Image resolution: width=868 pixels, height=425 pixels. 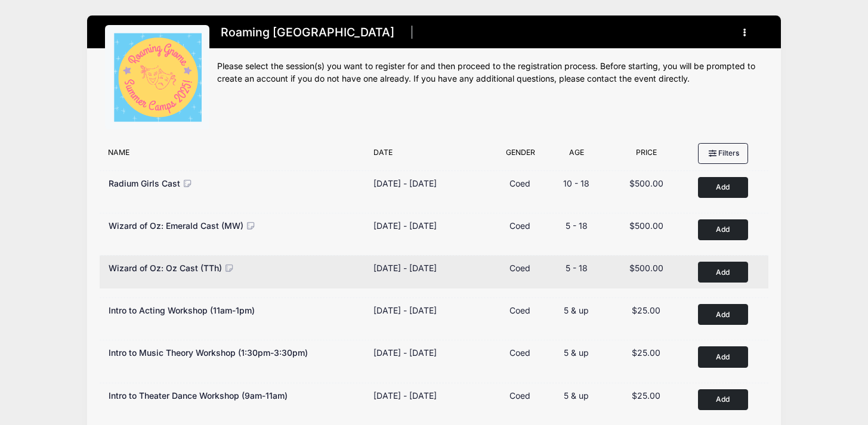 I want to click on span: Intro to Music Theory Workshop (1:30pm-3:30pm), so click(x=208, y=353).